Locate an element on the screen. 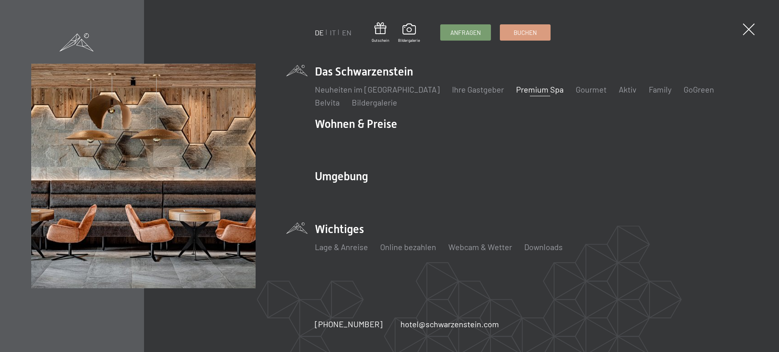 The image size is (779, 352). a: Online bezahlen is located at coordinates (408, 247).